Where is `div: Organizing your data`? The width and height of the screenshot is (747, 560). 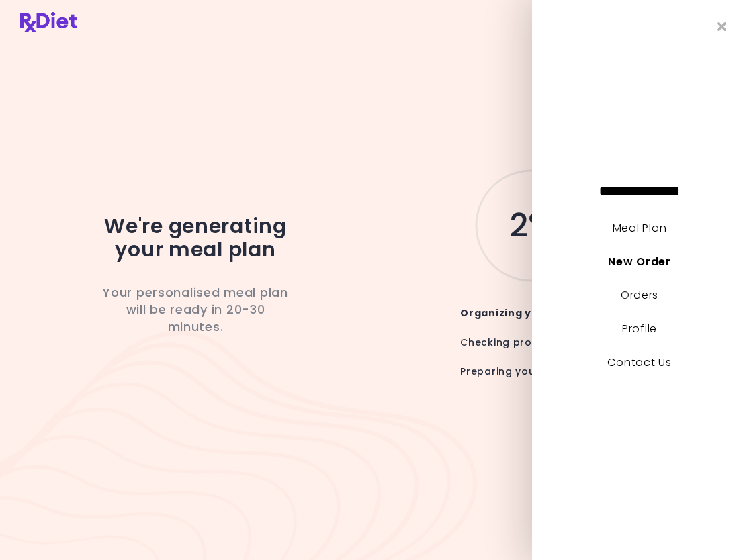
div: Organizing your data is located at coordinates (532, 305).